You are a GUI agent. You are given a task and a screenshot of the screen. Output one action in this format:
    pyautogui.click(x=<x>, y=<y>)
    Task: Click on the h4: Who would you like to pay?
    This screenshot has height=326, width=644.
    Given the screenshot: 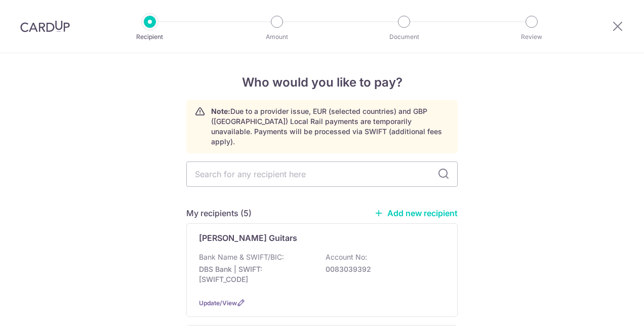 What is the action you would take?
    pyautogui.click(x=322, y=83)
    